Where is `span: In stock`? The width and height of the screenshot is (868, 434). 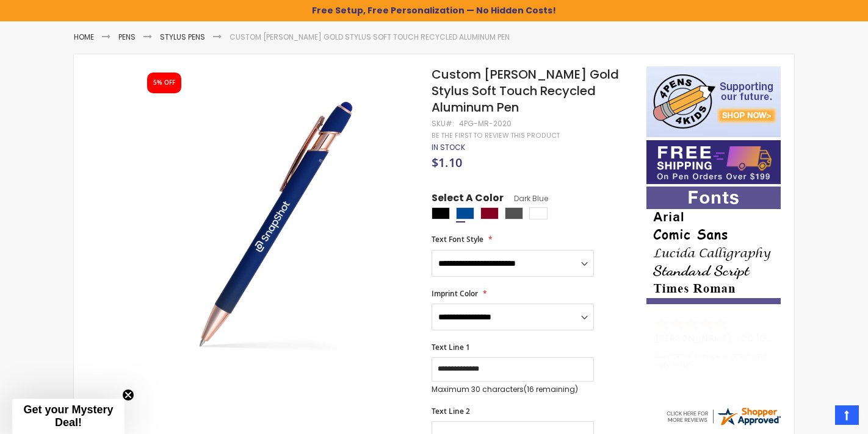
span: In stock is located at coordinates (448, 147).